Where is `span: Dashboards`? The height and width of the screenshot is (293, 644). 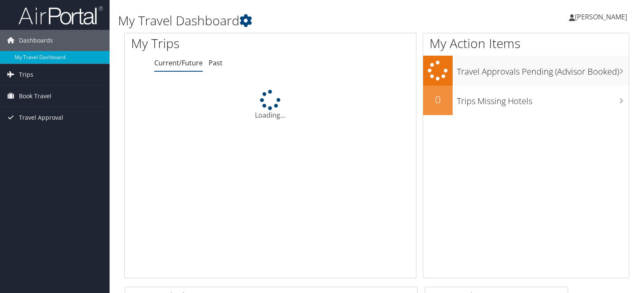
span: Dashboards is located at coordinates (35, 40).